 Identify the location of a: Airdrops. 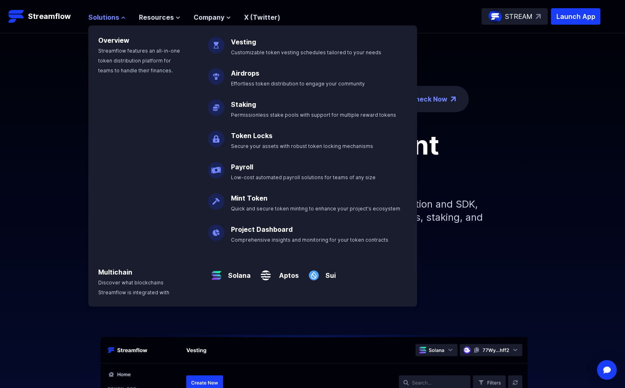
(245, 73).